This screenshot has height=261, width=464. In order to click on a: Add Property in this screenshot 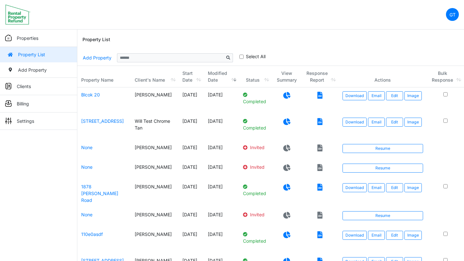, I will do `click(97, 58)`.